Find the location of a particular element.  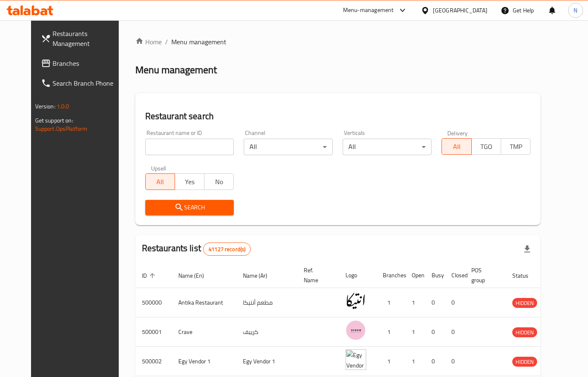

span: Yes is located at coordinates (189, 182).